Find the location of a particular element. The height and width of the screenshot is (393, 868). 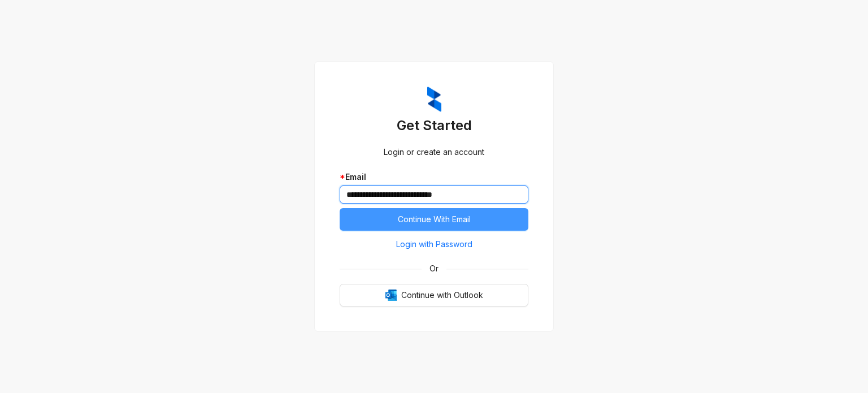

button: Continue With Email is located at coordinates (434, 220).